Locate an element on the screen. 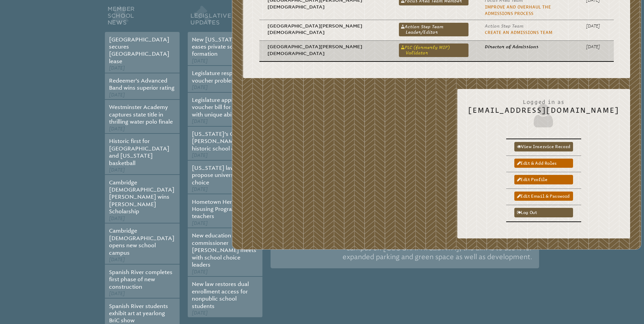 This screenshot has height=324, width=644. a: Spanish River students exhibit art at yearlong BriC show is located at coordinates (138, 314).